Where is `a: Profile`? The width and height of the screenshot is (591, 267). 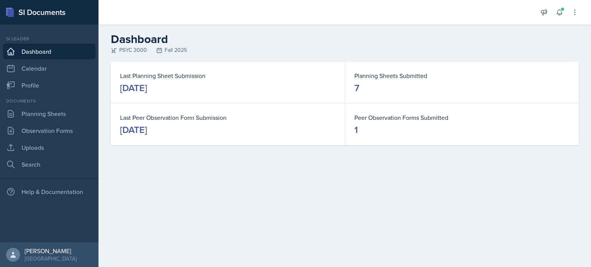 a: Profile is located at coordinates (49, 85).